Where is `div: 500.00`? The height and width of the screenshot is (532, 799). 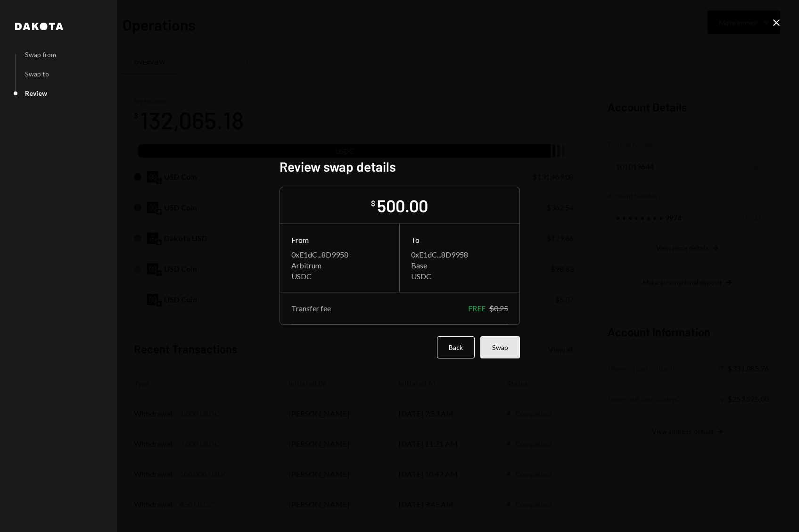
div: 500.00 is located at coordinates (402, 205).